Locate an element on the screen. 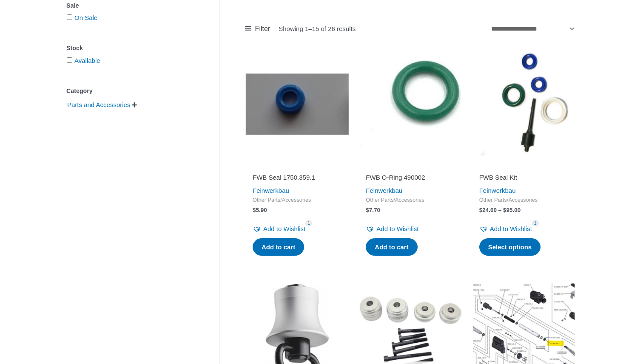 Image resolution: width=643 pixels, height=364 pixels. h2: FWB Seal Kit is located at coordinates (524, 178).